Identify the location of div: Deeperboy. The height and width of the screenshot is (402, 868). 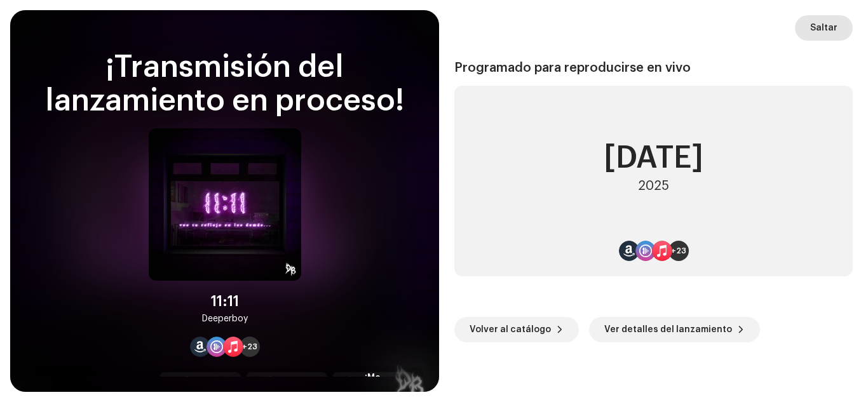
(225, 319).